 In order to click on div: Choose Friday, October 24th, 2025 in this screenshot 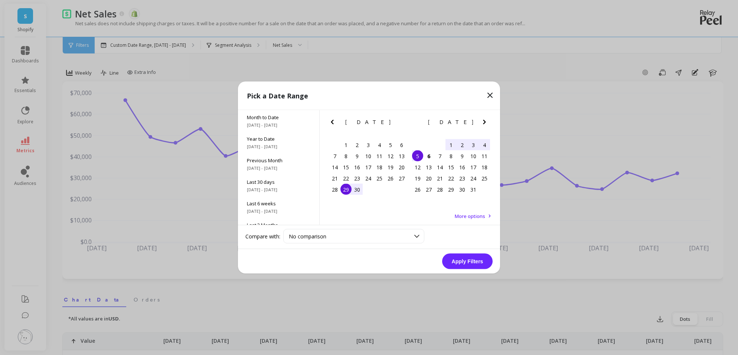, I will do `click(473, 178)`.